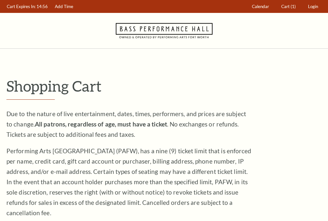 Image resolution: width=328 pixels, height=221 pixels. What do you see at coordinates (286, 6) in the screenshot?
I see `span: Cart` at bounding box center [286, 6].